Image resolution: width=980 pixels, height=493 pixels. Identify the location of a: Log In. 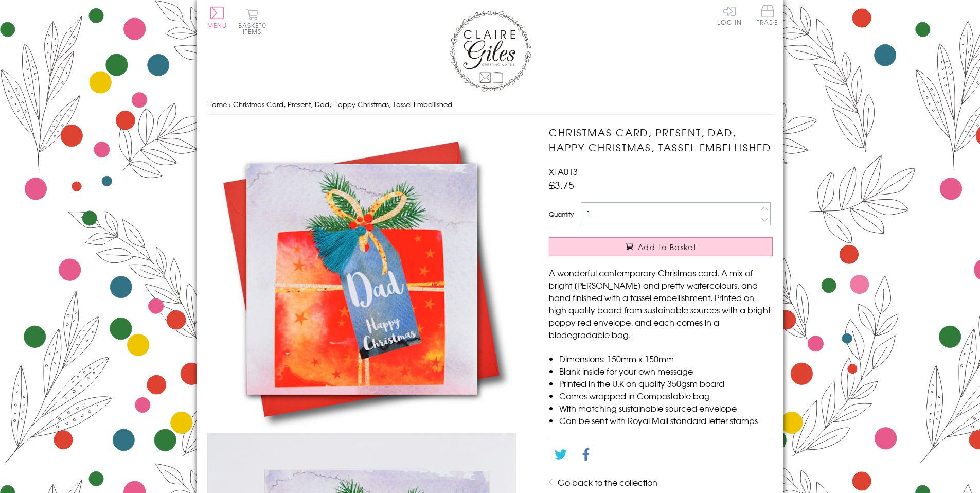
(729, 15).